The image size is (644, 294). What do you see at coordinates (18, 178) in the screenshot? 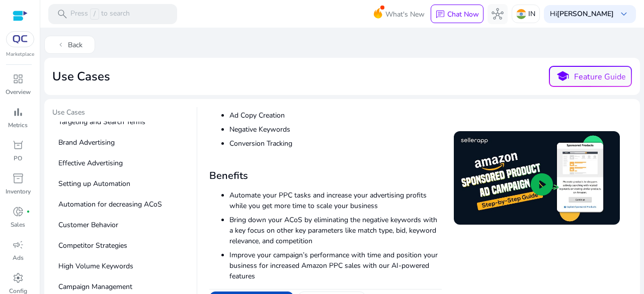
I see `span: inventory_2` at bounding box center [18, 178].